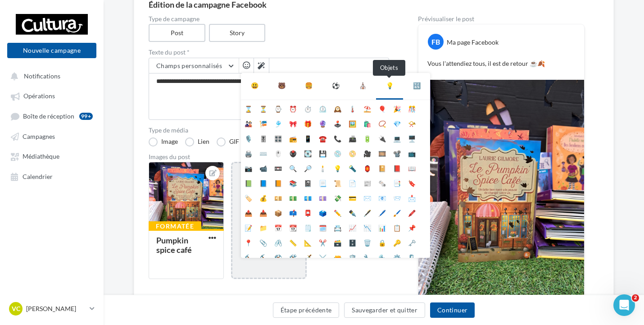 The width and height of the screenshot is (644, 325). What do you see at coordinates (189, 65) in the screenshot?
I see `span: Champs personnalisés` at bounding box center [189, 65].